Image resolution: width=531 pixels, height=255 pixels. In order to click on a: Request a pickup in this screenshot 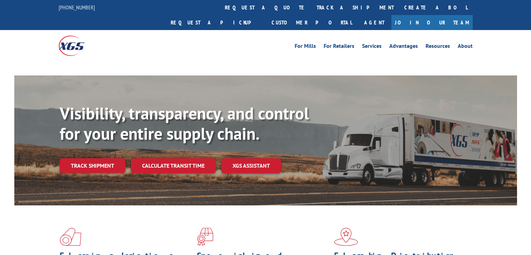, I will do `click(216, 22)`.